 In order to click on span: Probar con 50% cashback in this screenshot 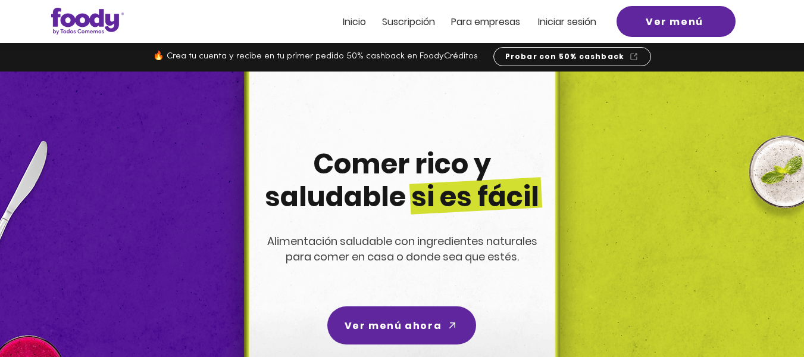, I will do `click(565, 57)`.